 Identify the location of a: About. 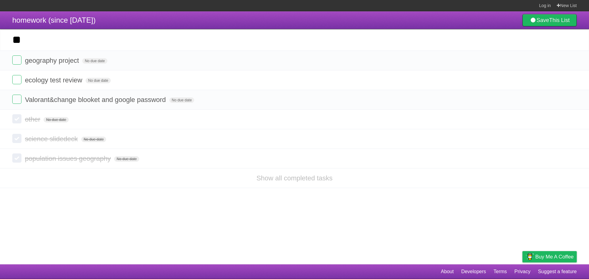
(447, 272).